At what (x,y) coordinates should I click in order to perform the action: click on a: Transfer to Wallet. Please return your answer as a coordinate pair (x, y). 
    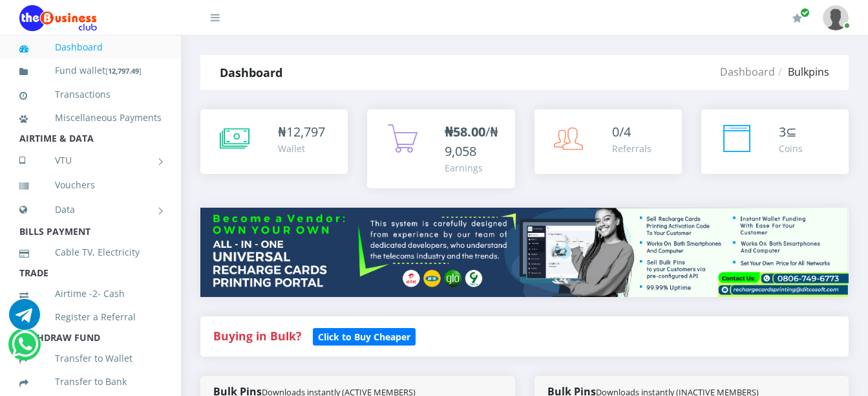
    Looking at the image, I should click on (90, 358).